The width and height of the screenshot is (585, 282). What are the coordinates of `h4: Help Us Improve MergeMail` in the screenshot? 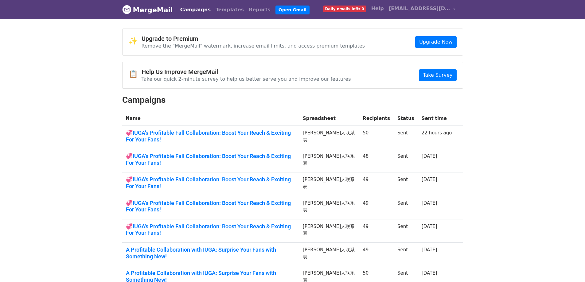 It's located at (246, 72).